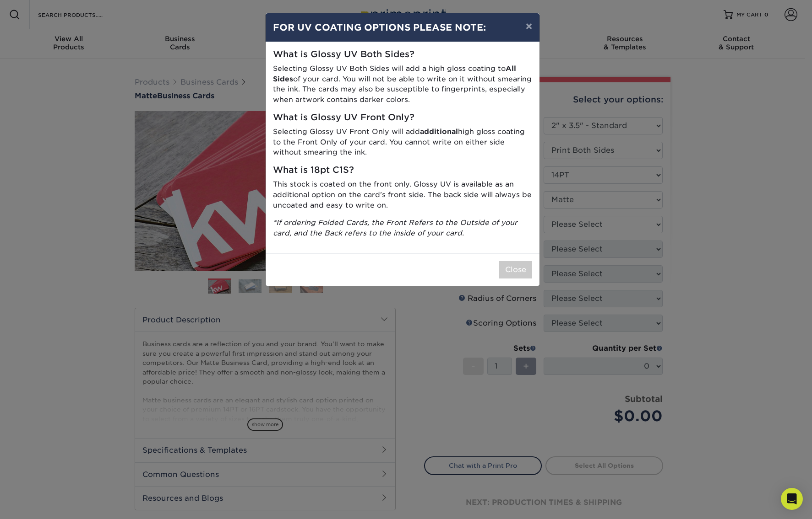 This screenshot has width=812, height=519. What do you see at coordinates (394, 74) in the screenshot?
I see `strong: All Sides` at bounding box center [394, 74].